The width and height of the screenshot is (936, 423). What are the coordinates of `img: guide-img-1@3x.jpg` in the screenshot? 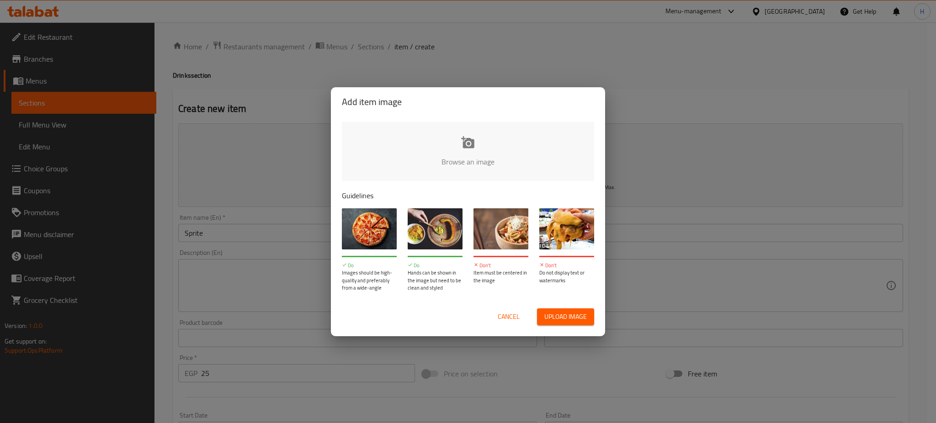 It's located at (369, 229).